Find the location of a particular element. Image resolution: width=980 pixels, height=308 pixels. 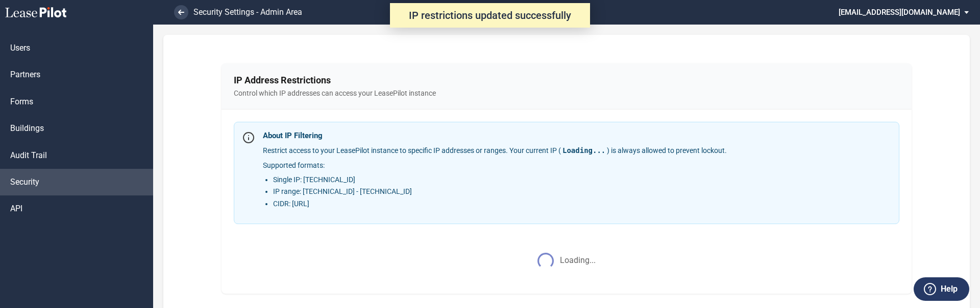

div: IP restrictions updated successfully is located at coordinates (490, 15).